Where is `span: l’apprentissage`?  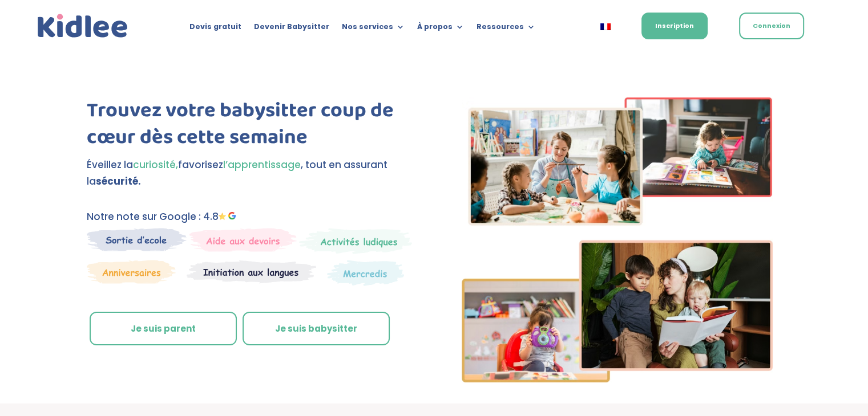 span: l’apprentissage is located at coordinates (262, 164).